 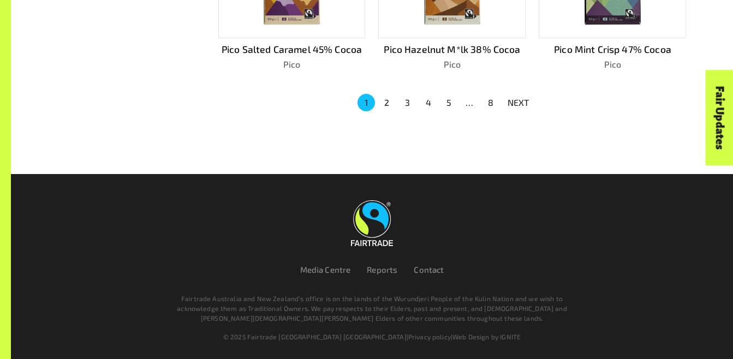 I want to click on img: Fairtrade Australia New Zealand logo, so click(x=372, y=223).